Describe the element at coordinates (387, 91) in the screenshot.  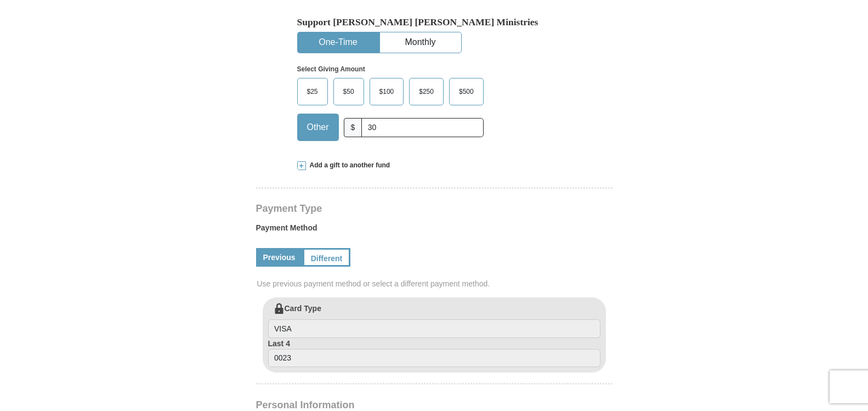
I see `span: $100` at that location.